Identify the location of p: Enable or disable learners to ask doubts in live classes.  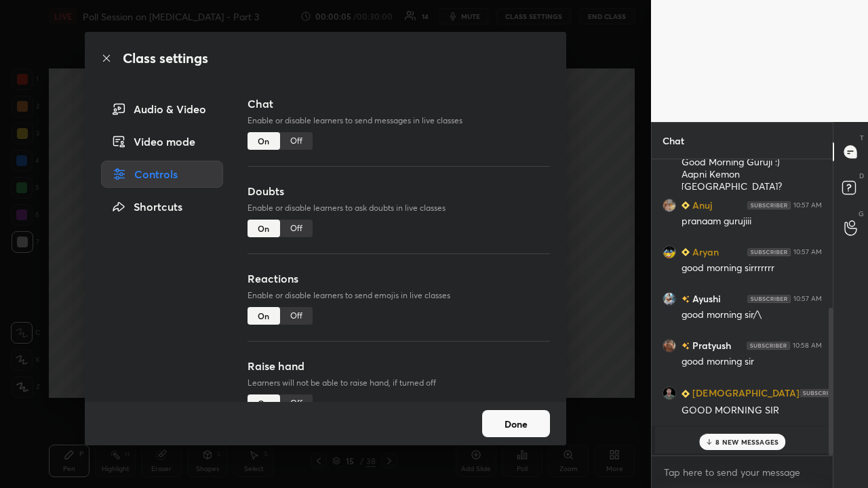
(398, 208).